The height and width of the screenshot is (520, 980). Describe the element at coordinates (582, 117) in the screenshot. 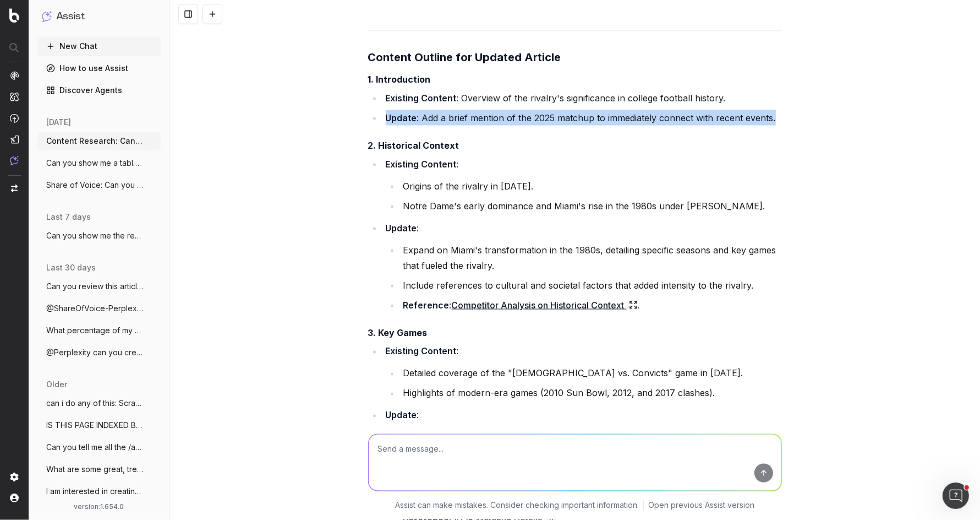

I see `li: : Add a brief mention of the 2025 matchup to immediately connect with recent events.` at that location.